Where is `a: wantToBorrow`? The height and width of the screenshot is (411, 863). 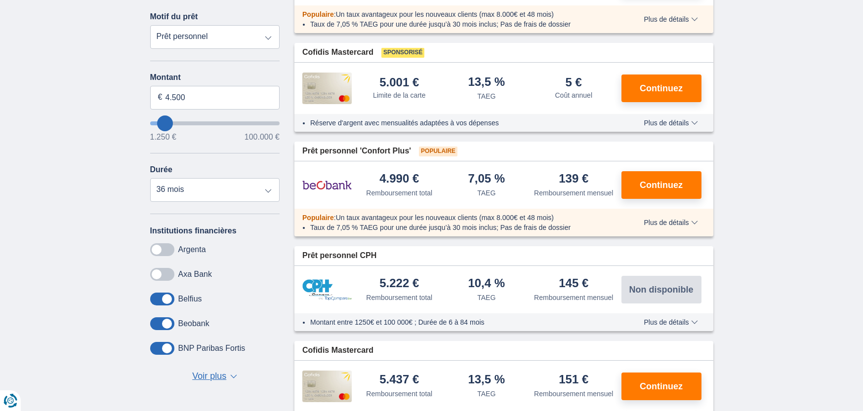 a: wantToBorrow is located at coordinates (215, 123).